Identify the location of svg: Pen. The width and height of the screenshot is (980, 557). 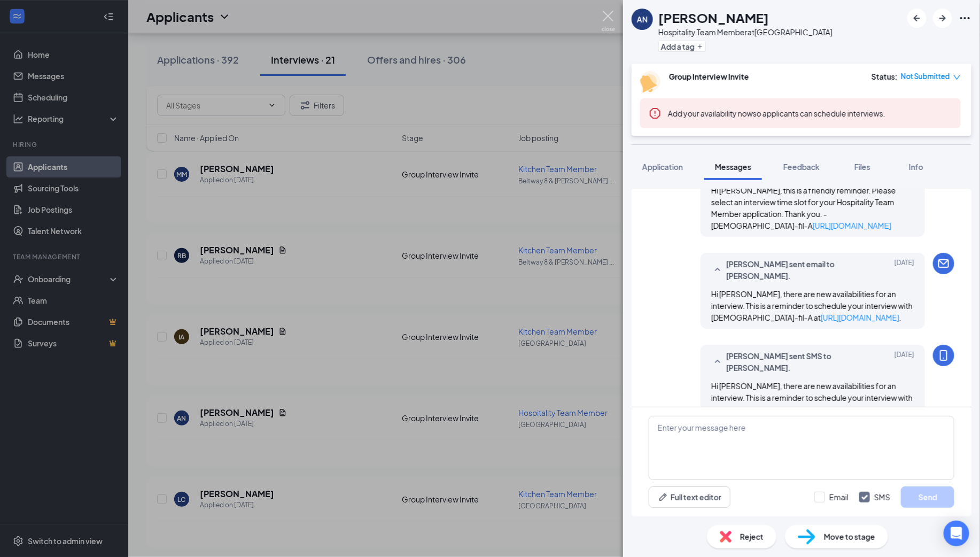
(663, 497).